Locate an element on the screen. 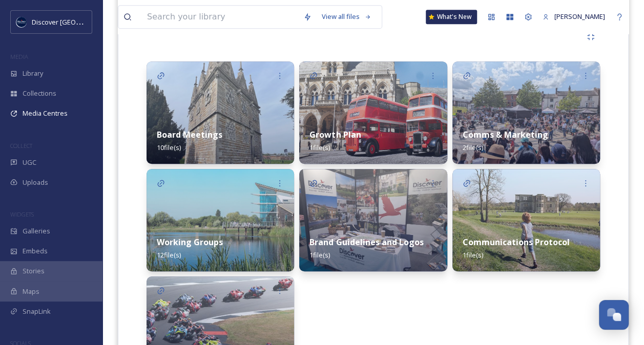 The image size is (644, 345). img: 5e704d69-6593-43ce-b5d6-cc1eb7eb219d.jpg is located at coordinates (221, 220).